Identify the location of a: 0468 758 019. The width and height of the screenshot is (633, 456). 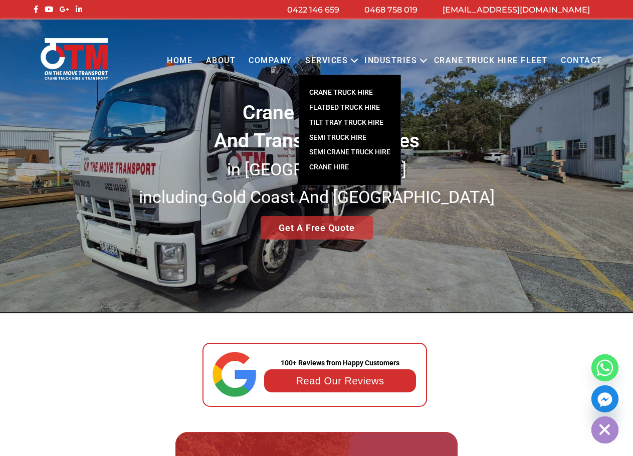
(391, 10).